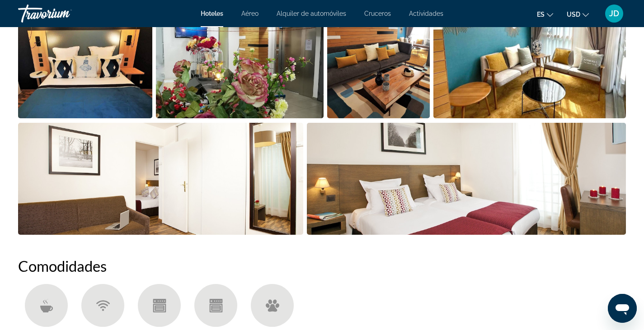 This screenshot has height=330, width=644. Describe the element at coordinates (378, 14) in the screenshot. I see `span: Cruceros` at that location.